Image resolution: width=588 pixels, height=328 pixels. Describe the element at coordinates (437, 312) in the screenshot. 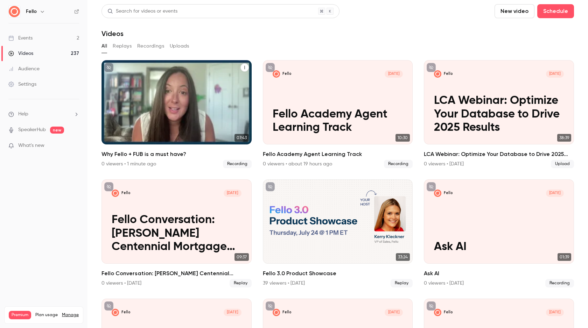

I see `img: 5 secrets of top teams` at that location.